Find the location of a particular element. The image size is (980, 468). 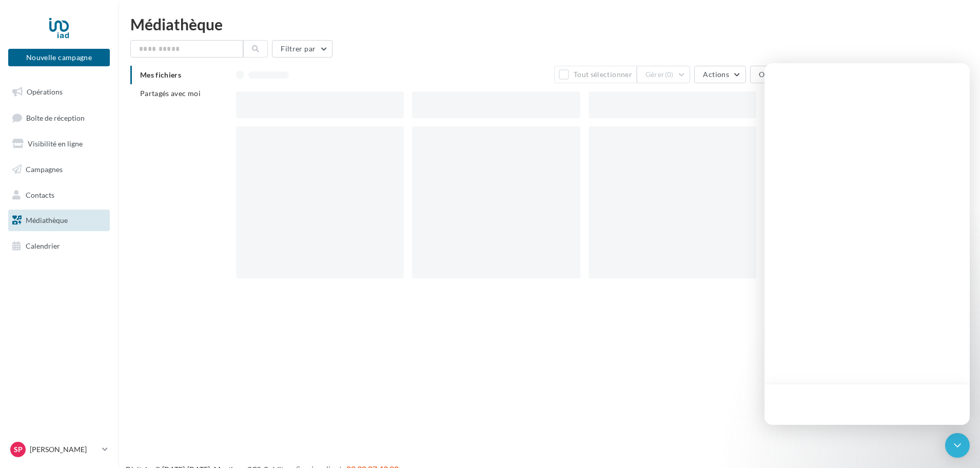

a: Visibilité en ligne is located at coordinates (59, 144).